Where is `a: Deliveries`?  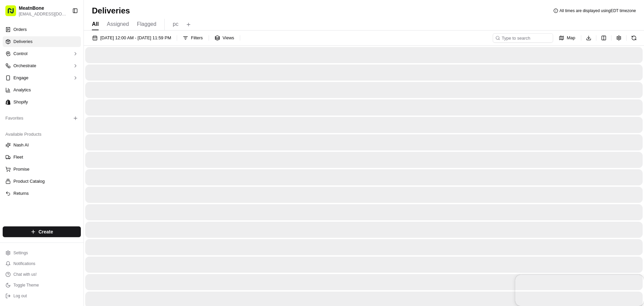
a: Deliveries is located at coordinates (41, 41).